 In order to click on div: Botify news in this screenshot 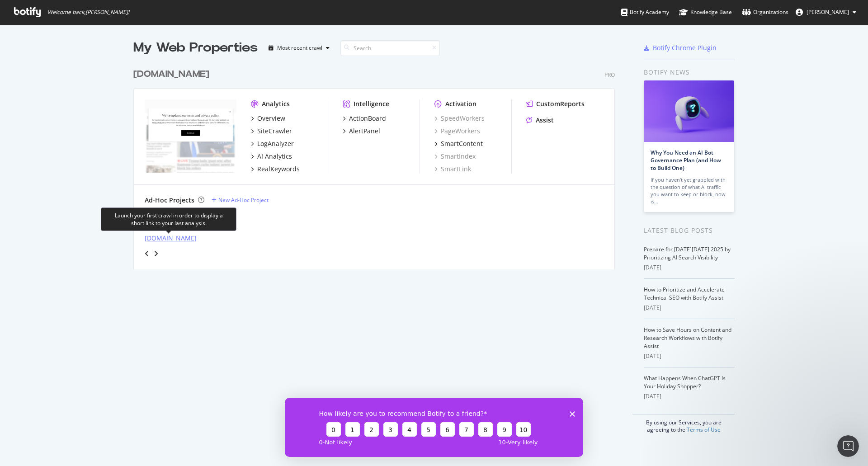, I will do `click(688, 72)`.